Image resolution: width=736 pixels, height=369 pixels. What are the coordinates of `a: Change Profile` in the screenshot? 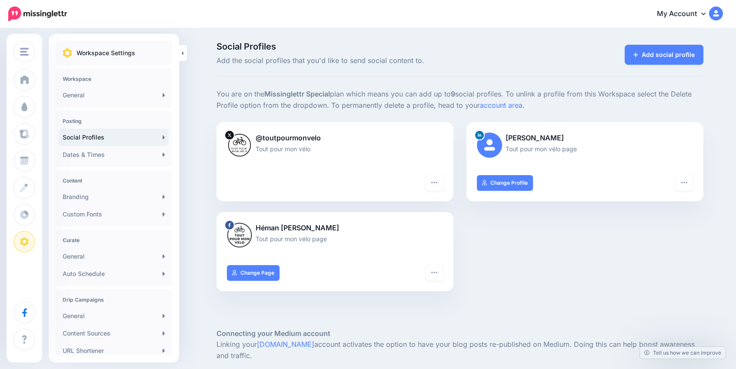 It's located at (505, 183).